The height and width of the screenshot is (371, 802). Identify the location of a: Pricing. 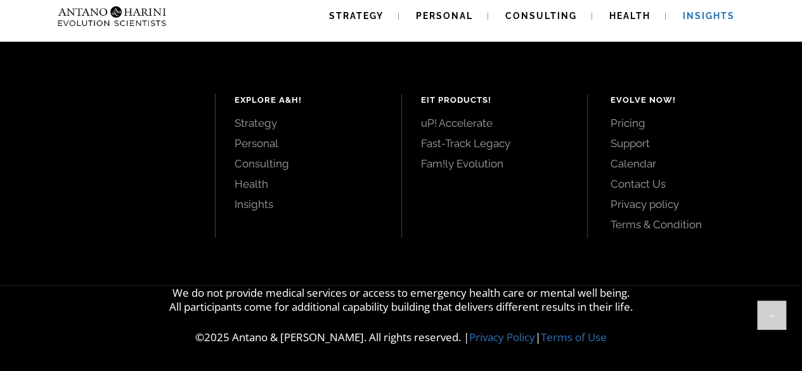
(692, 123).